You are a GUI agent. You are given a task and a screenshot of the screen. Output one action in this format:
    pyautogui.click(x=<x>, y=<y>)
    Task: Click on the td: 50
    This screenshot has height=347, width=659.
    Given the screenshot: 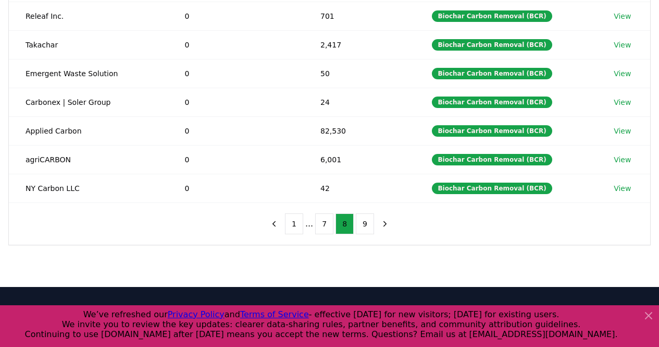 What is the action you would take?
    pyautogui.click(x=360, y=73)
    